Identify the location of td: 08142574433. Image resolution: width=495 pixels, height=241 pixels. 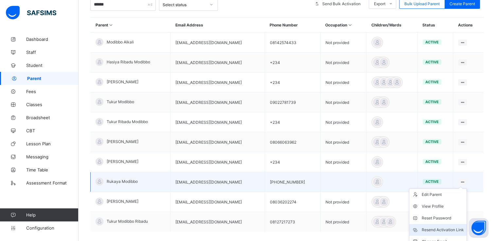
(292, 42).